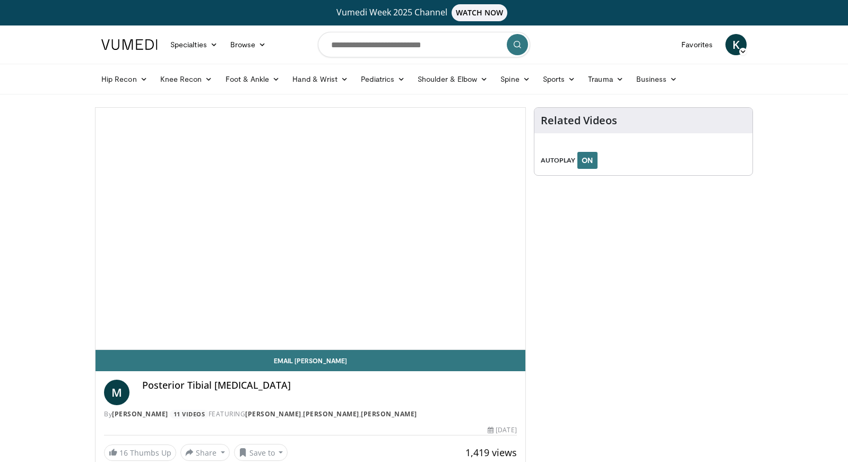 This screenshot has height=462, width=848. What do you see at coordinates (491, 452) in the screenshot?
I see `span: 1,419 views` at bounding box center [491, 452].